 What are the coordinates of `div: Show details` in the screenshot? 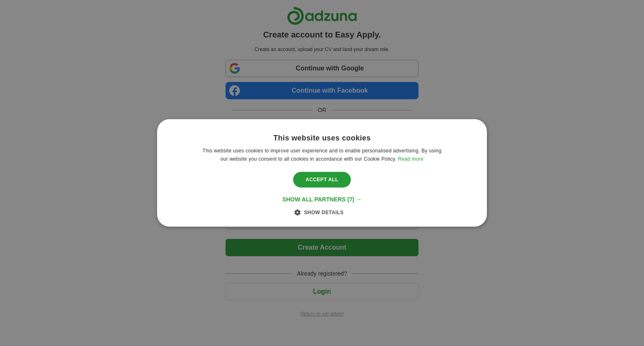 It's located at (322, 213).